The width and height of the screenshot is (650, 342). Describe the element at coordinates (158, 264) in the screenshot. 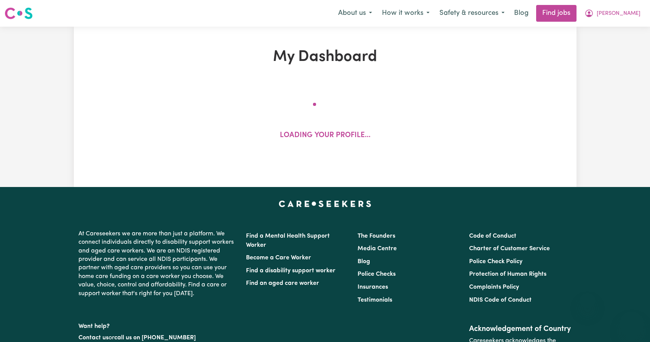

I see `p: At Careseekers we are more than just a platform. We connect individuals directly to disability su...` at that location.